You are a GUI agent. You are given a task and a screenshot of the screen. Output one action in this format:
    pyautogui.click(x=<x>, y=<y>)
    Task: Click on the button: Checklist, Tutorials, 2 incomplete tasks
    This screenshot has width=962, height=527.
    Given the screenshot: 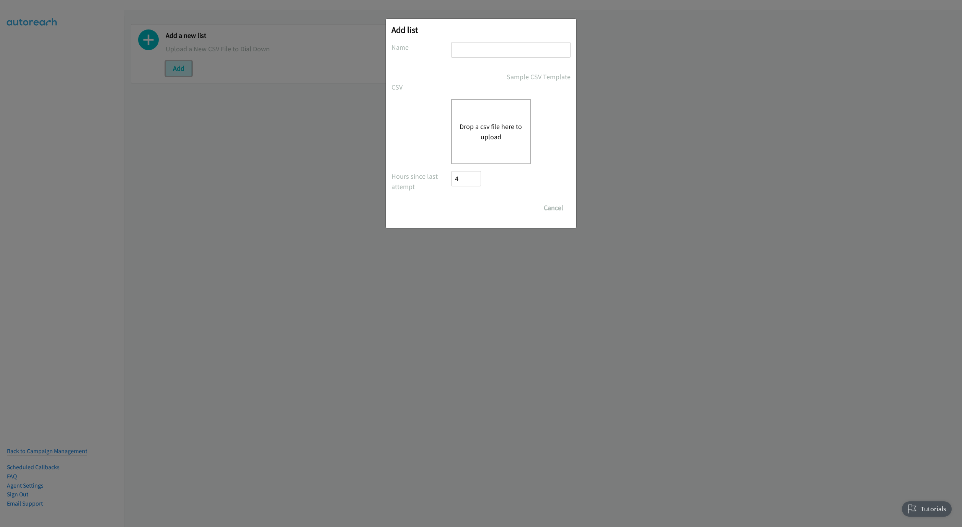 What is the action you would take?
    pyautogui.click(x=29, y=15)
    